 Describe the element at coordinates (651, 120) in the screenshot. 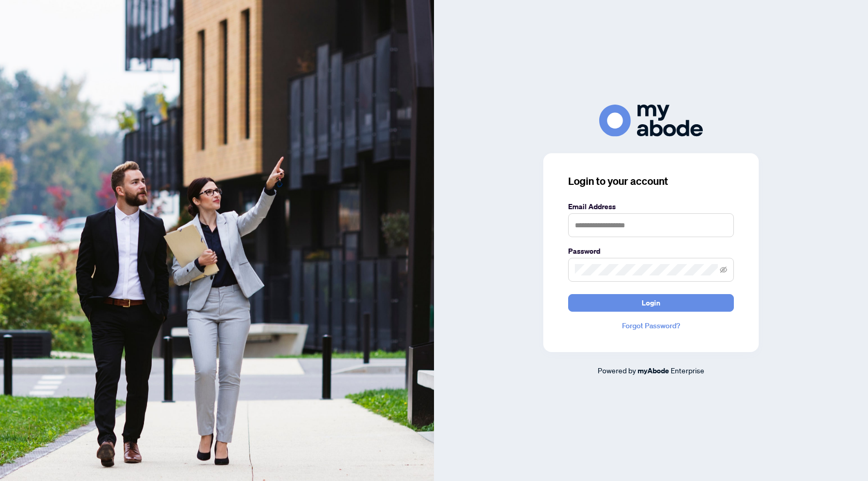

I see `img: ma-logo` at that location.